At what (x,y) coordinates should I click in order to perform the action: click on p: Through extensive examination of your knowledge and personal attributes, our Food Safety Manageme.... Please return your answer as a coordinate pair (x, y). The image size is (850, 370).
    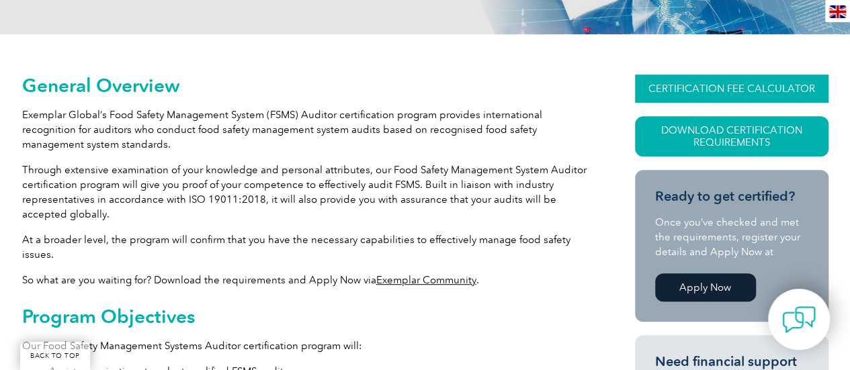
    Looking at the image, I should click on (304, 192).